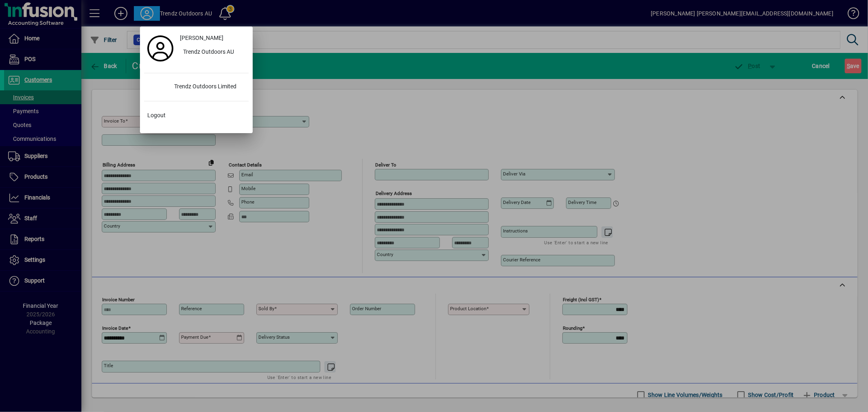 This screenshot has width=868, height=412. What do you see at coordinates (208, 87) in the screenshot?
I see `div: Trendz Outdoors Limited` at bounding box center [208, 87].